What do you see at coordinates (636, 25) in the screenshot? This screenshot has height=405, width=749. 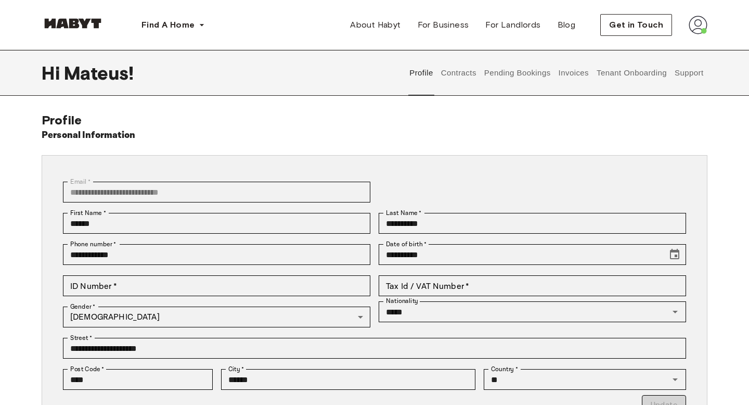 I see `button: Get in Touch` at bounding box center [636, 25].